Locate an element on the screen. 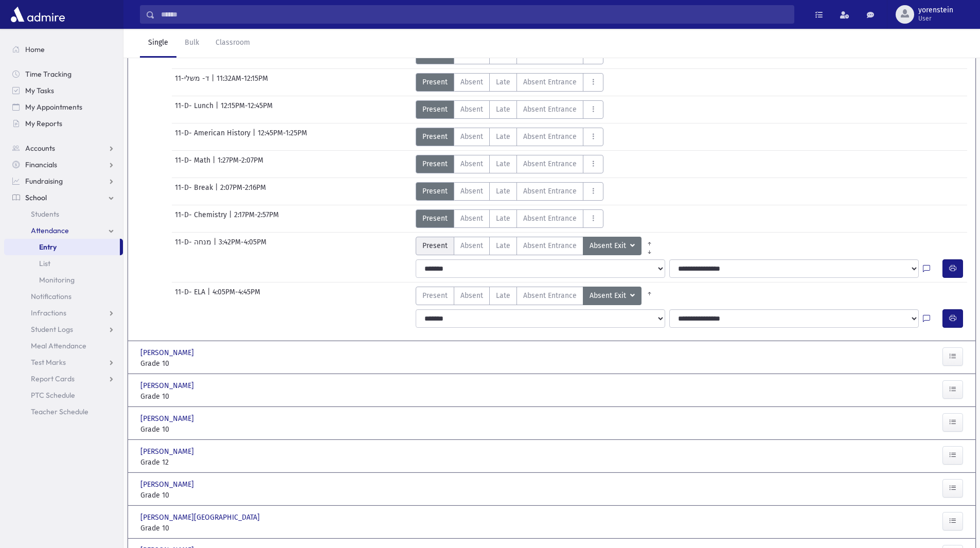  span: Monitoring is located at coordinates (56, 280).